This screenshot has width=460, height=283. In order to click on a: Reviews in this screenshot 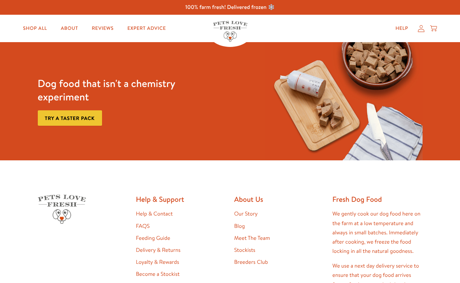, I will do `click(102, 28)`.